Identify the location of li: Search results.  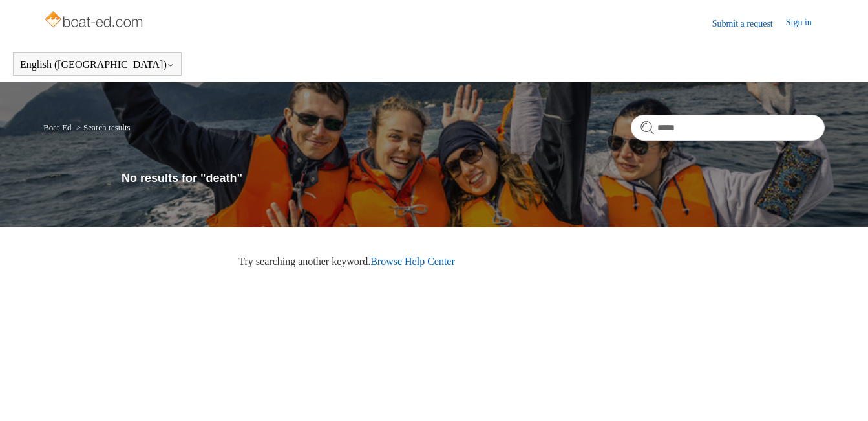
(102, 127).